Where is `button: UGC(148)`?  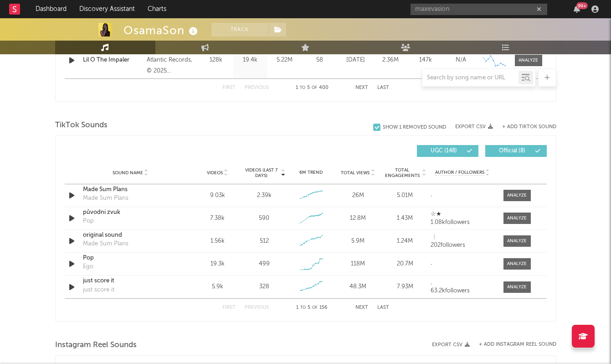
button: UGC(148) is located at coordinates (447, 151).